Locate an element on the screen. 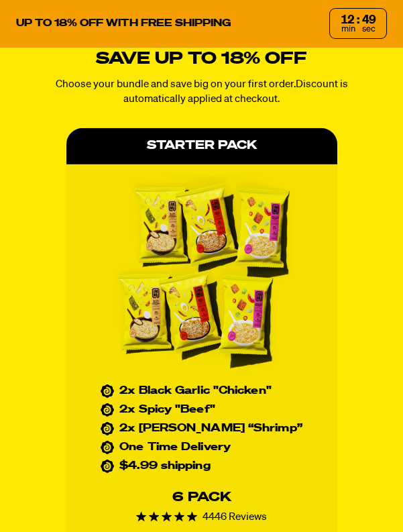 The width and height of the screenshot is (403, 532). li: One Time Delivery is located at coordinates (201, 447).